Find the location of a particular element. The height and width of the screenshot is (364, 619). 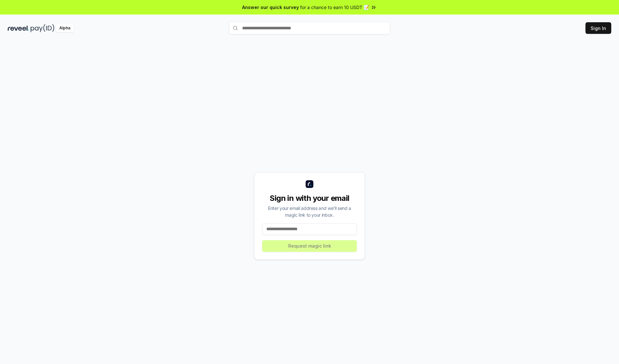

div: Alpha is located at coordinates (65, 28).